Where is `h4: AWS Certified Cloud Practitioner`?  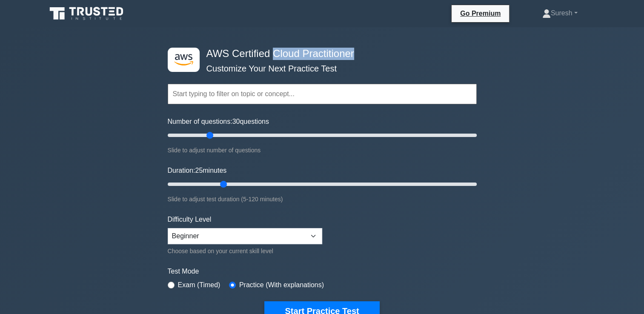 h4: AWS Certified Cloud Practitioner is located at coordinates (319, 54).